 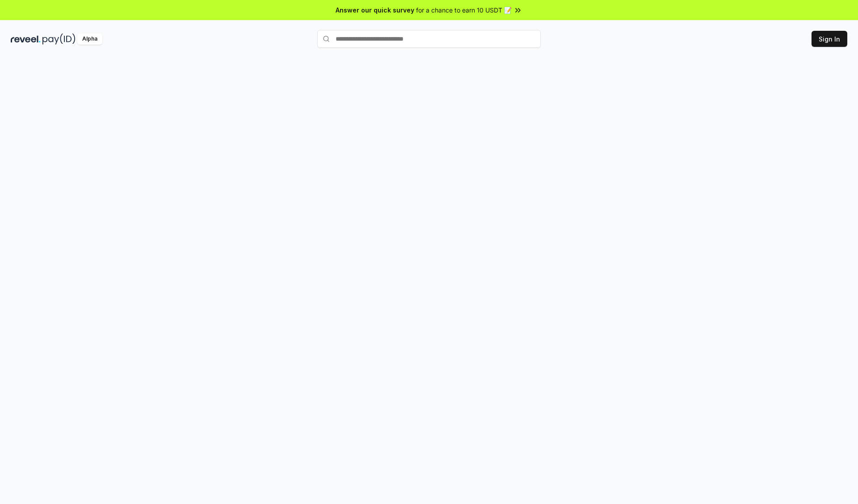 I want to click on span: for a chance to earn 10 USDT 📝, so click(x=464, y=10).